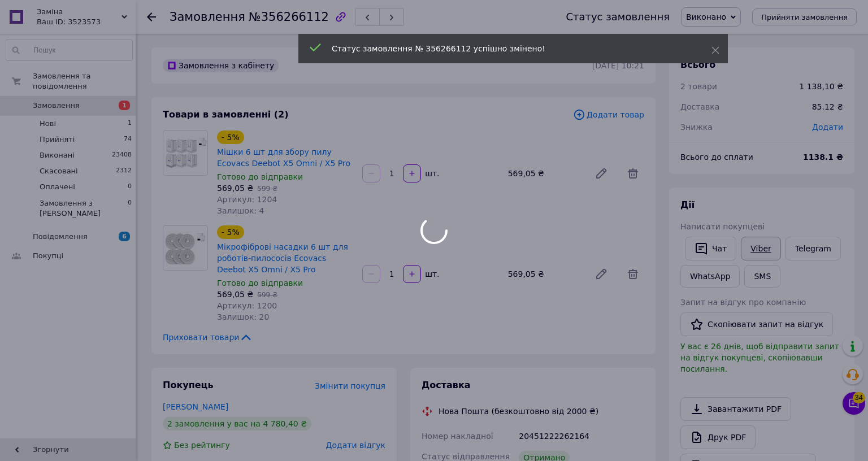  What do you see at coordinates (220, 66) in the screenshot?
I see `div: Замовлення з кабінету` at bounding box center [220, 66].